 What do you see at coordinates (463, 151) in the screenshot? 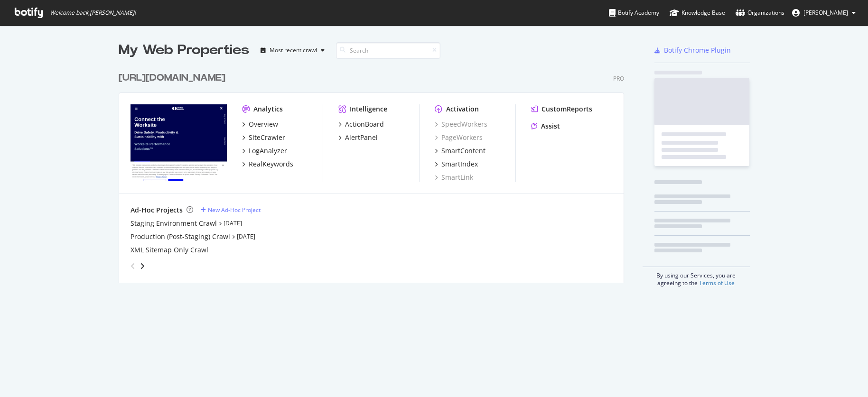
I see `div: SmartContent` at bounding box center [463, 151].